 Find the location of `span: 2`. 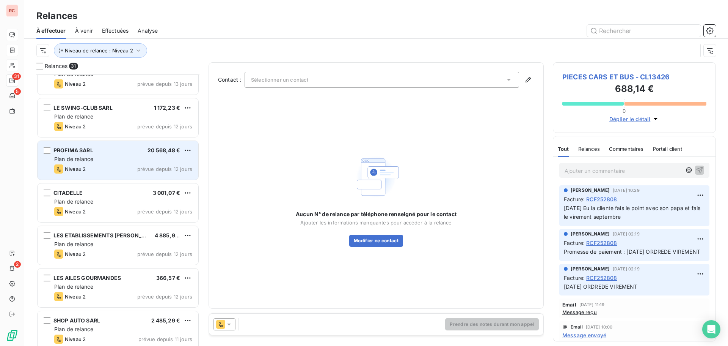

span: 2 is located at coordinates (17, 264).